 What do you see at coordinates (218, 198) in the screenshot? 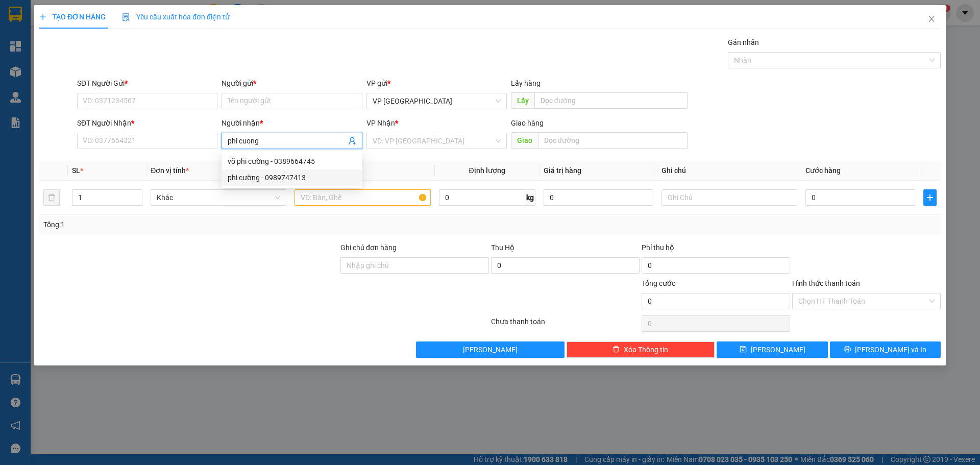
I see `span: Khác` at bounding box center [218, 198].